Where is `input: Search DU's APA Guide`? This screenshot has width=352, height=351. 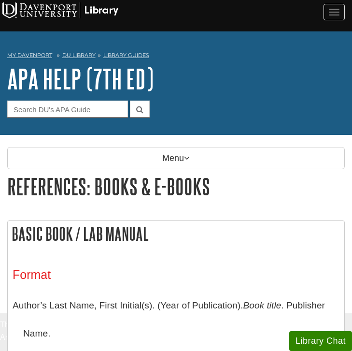
input: Search DU's APA Guide is located at coordinates (68, 109).